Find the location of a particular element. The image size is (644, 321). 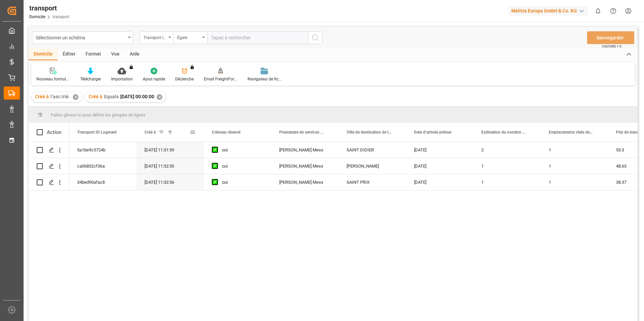

button: Sauvegarder is located at coordinates (611, 38).